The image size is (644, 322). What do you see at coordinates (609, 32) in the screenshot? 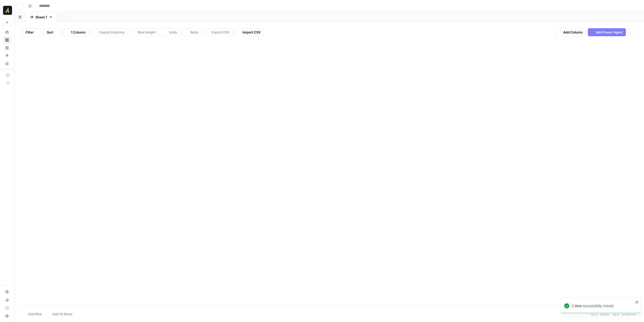
I see `span: Add Power Agent` at bounding box center [609, 32].